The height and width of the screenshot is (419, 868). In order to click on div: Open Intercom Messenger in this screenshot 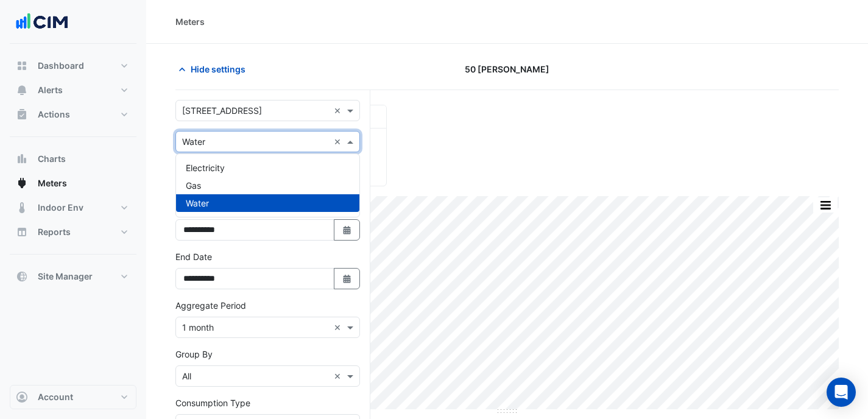, I will do `click(841, 392)`.